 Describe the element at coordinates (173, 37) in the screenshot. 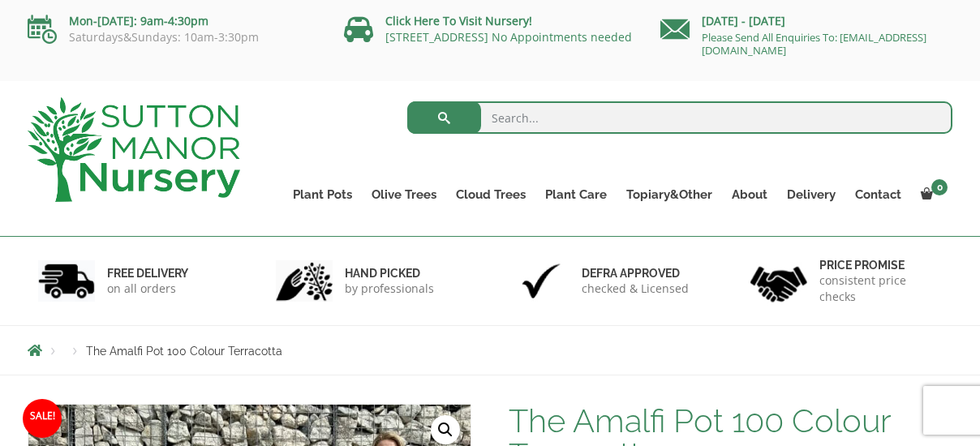

I see `p: Saturdays&Sundays: 10am-3:30pm` at that location.